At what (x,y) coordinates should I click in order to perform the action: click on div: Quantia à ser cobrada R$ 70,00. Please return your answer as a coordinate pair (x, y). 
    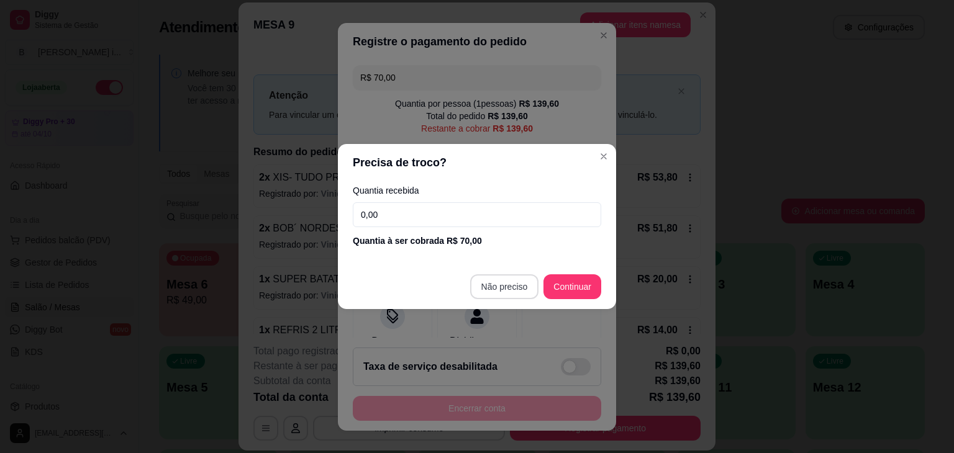
    Looking at the image, I should click on (477, 241).